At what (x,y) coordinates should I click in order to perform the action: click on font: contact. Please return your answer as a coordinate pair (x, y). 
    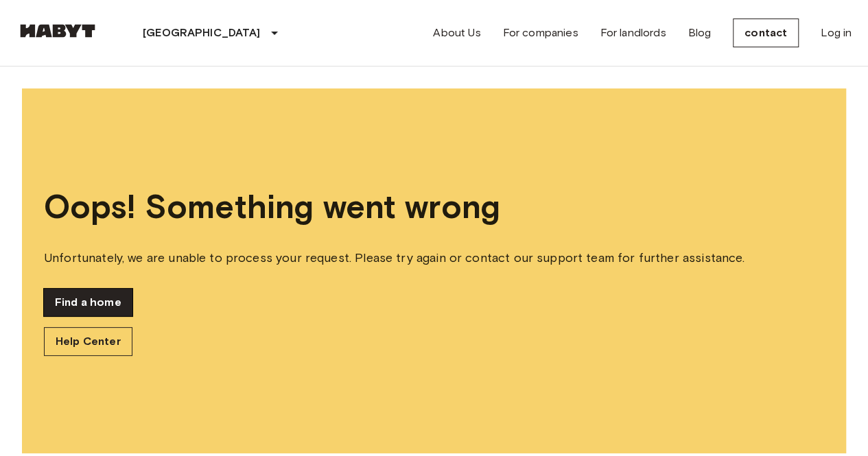
    Looking at the image, I should click on (766, 32).